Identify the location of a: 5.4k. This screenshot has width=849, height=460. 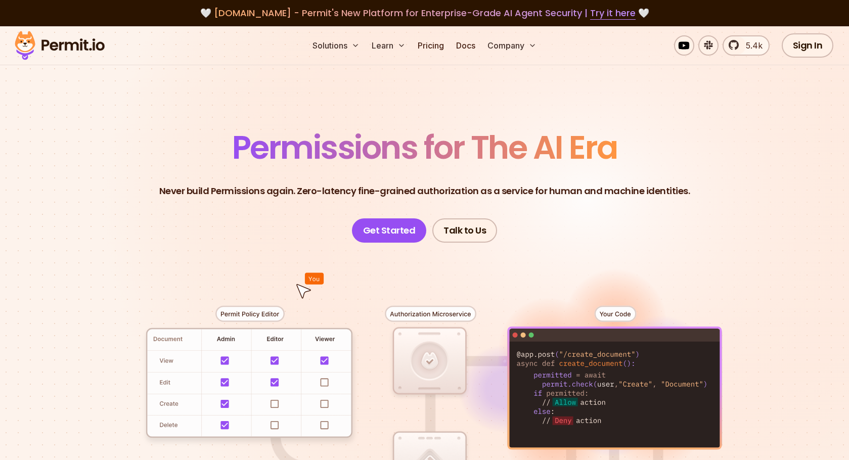
(746, 46).